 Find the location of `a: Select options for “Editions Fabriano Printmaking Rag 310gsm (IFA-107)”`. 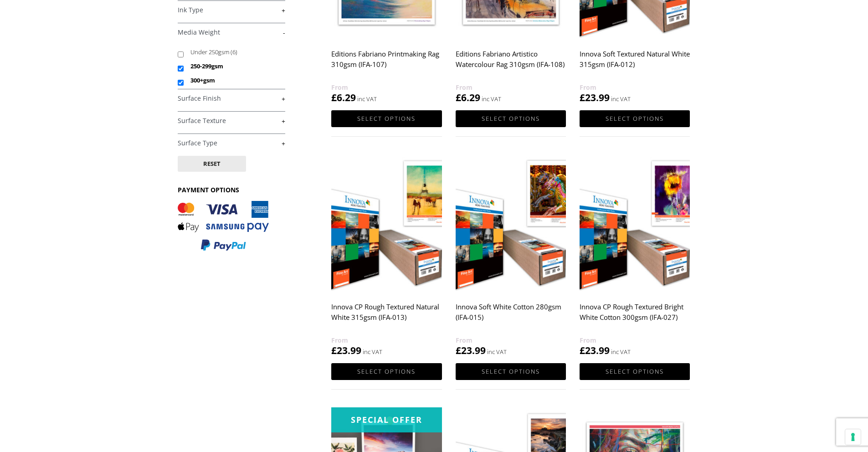

a: Select options for “Editions Fabriano Printmaking Rag 310gsm (IFA-107)” is located at coordinates (387, 118).